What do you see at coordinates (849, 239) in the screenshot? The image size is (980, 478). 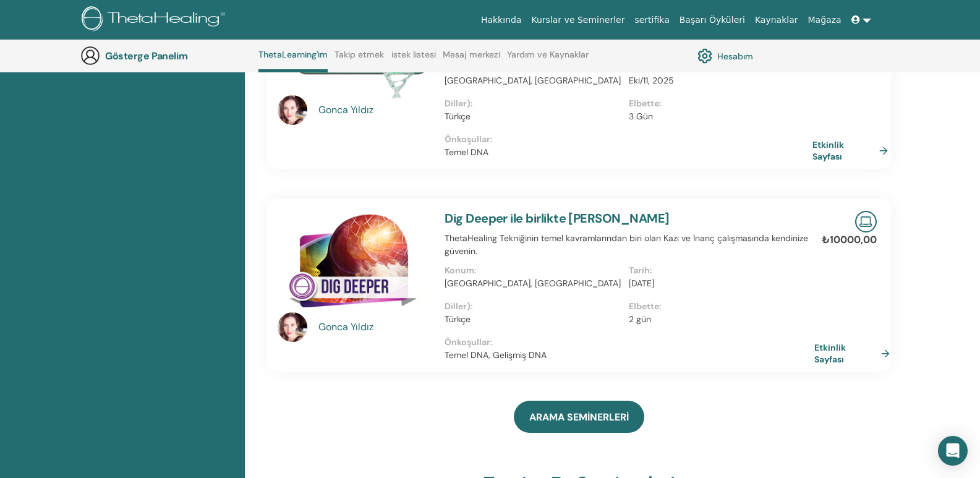 I see `font: ₺10000,00` at bounding box center [849, 239].